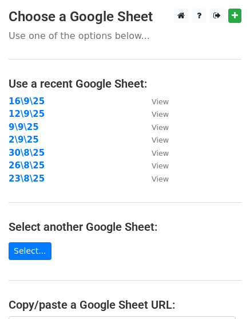 This screenshot has width=250, height=319. What do you see at coordinates (26, 153) in the screenshot?
I see `a: 30\8\25` at bounding box center [26, 153].